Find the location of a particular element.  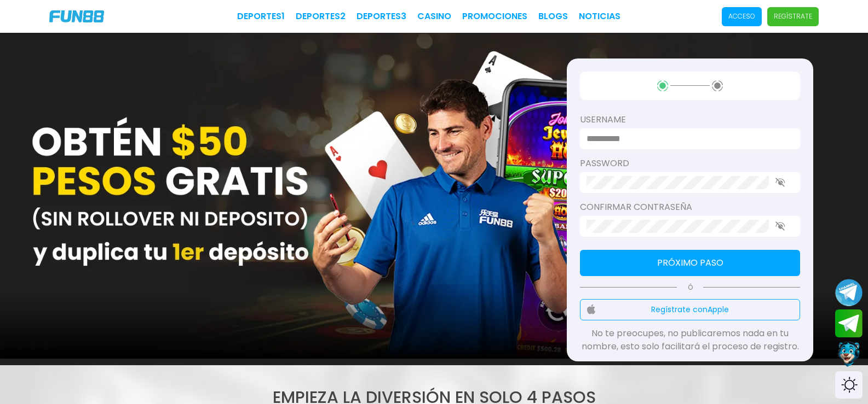

button: Contact customer service is located at coordinates (848, 355).